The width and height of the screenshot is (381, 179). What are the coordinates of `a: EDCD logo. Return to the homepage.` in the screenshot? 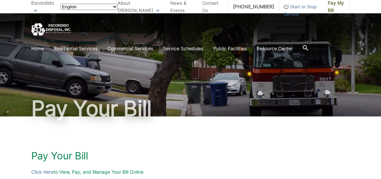 It's located at (51, 30).